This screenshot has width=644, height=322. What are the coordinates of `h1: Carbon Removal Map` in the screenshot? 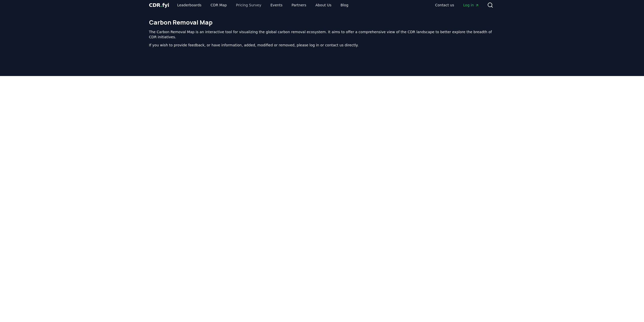 It's located at (322, 22).